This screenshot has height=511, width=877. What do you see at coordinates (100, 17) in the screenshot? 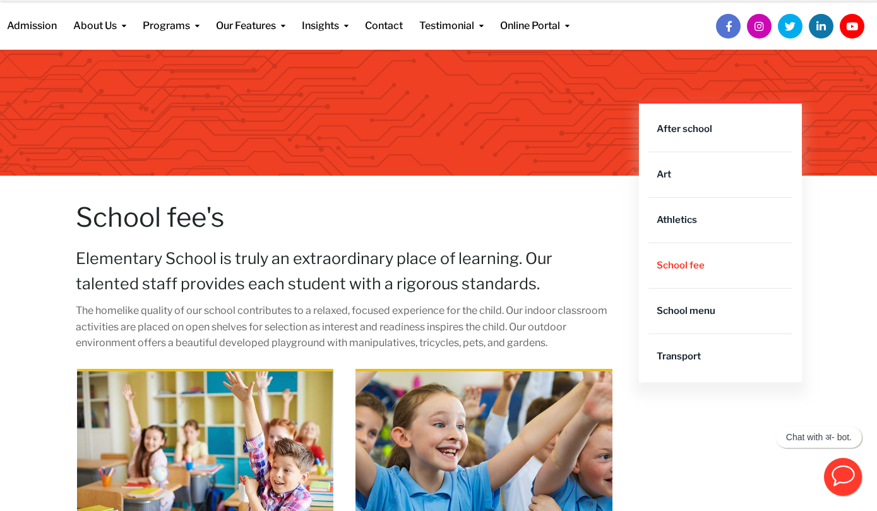
I see `a: About Us` at bounding box center [100, 17].